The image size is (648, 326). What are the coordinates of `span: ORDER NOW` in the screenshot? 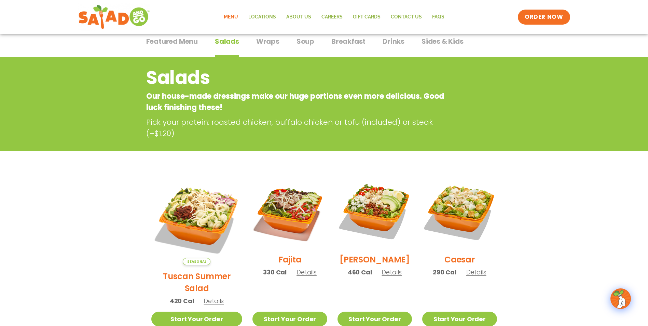 It's located at (544, 17).